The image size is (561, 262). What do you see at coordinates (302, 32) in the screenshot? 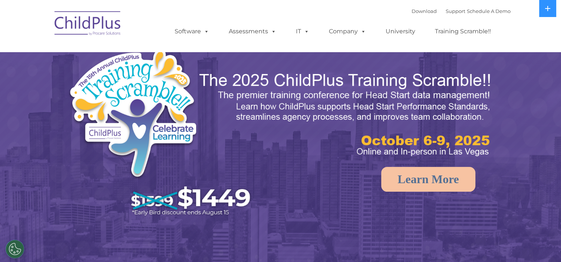
I see `a: IT` at bounding box center [302, 32].